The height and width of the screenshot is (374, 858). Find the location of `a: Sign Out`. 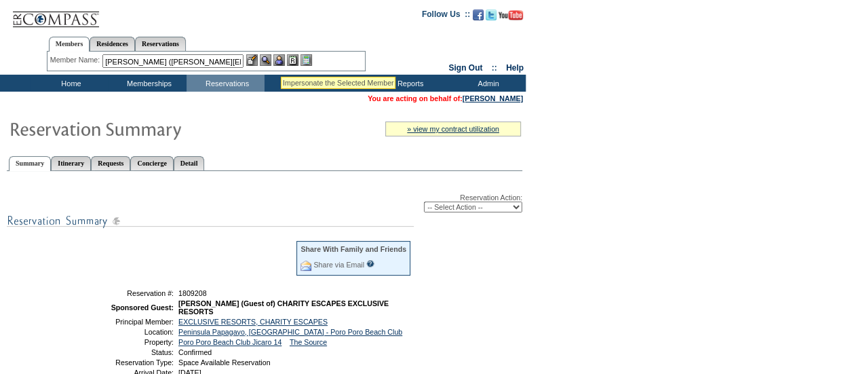

a: Sign Out is located at coordinates (465, 68).